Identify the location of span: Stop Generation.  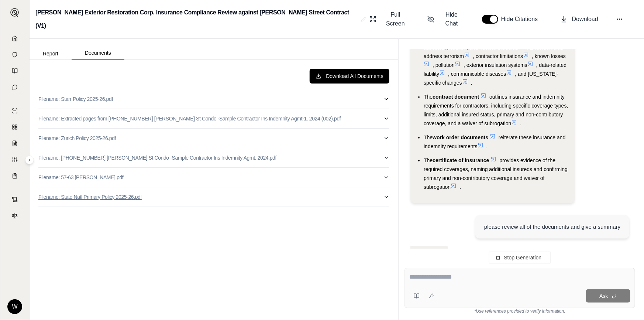
(523, 257).